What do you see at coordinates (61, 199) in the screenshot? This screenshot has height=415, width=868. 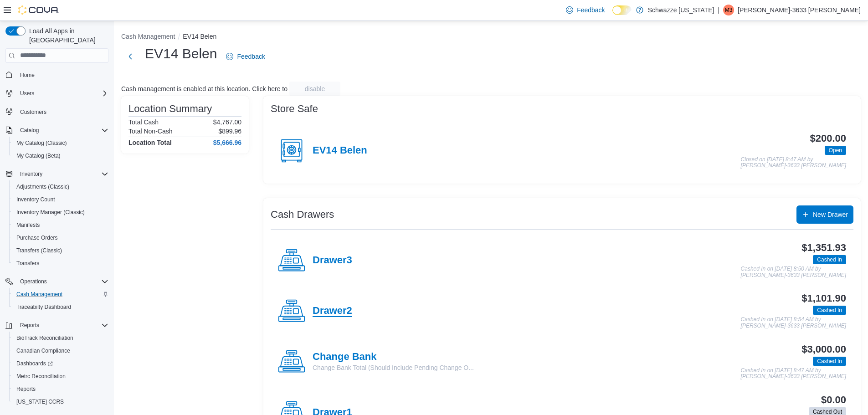 I see `span: Inventory Count` at bounding box center [61, 199].